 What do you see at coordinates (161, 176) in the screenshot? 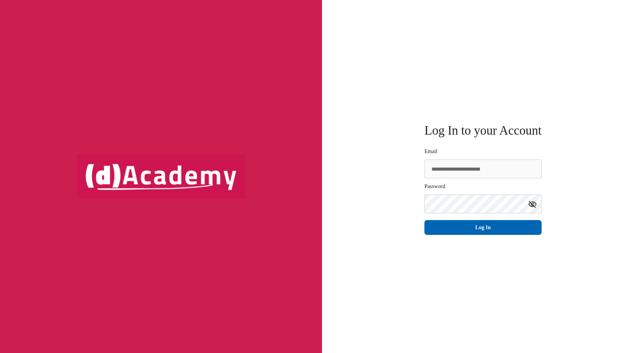
I see `img: logo` at bounding box center [161, 176].